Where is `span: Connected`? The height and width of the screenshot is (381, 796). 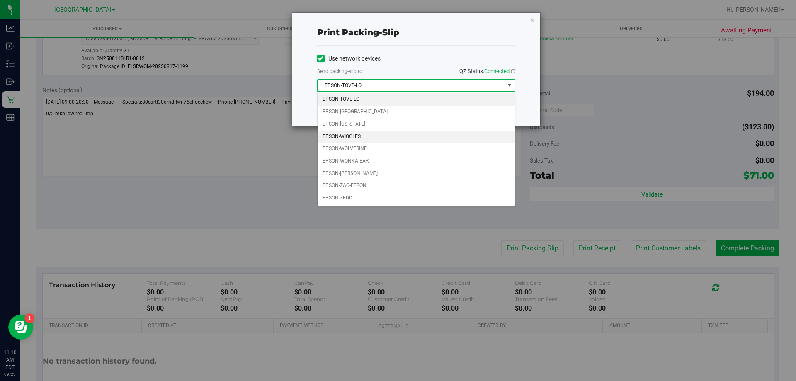 span: Connected is located at coordinates (496, 71).